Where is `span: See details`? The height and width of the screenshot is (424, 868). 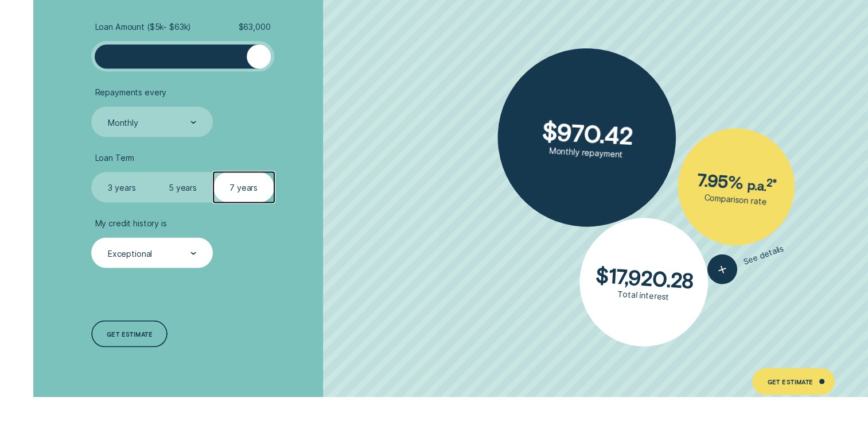
span: See details is located at coordinates (764, 254).